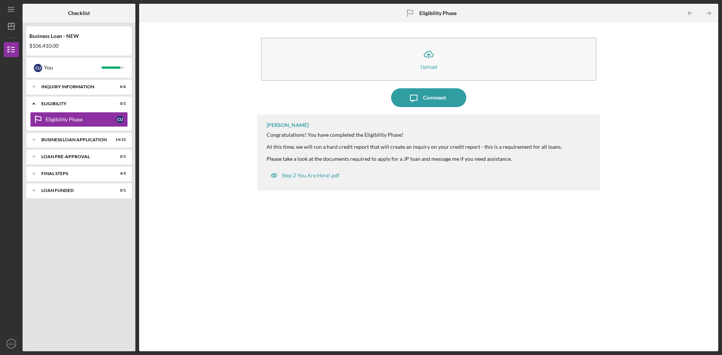 This screenshot has height=355, width=722. Describe the element at coordinates (74, 87) in the screenshot. I see `div: INQUIRY INFORMATION` at that location.